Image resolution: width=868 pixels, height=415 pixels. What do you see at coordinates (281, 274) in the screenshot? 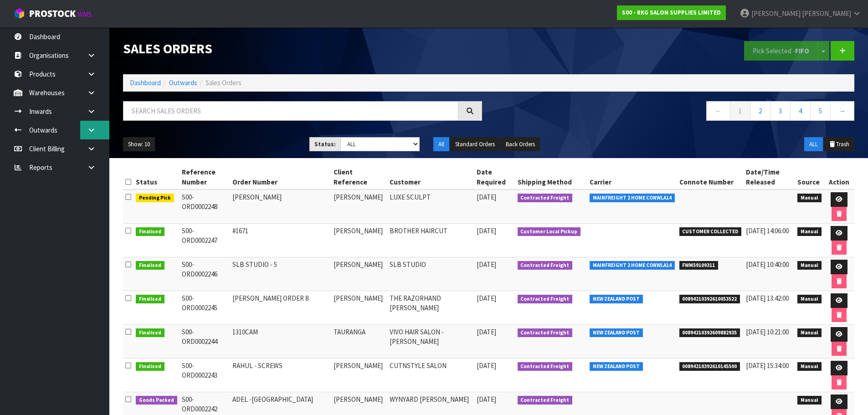
I see `td: SLB STUDIO - 5` at bounding box center [281, 274].